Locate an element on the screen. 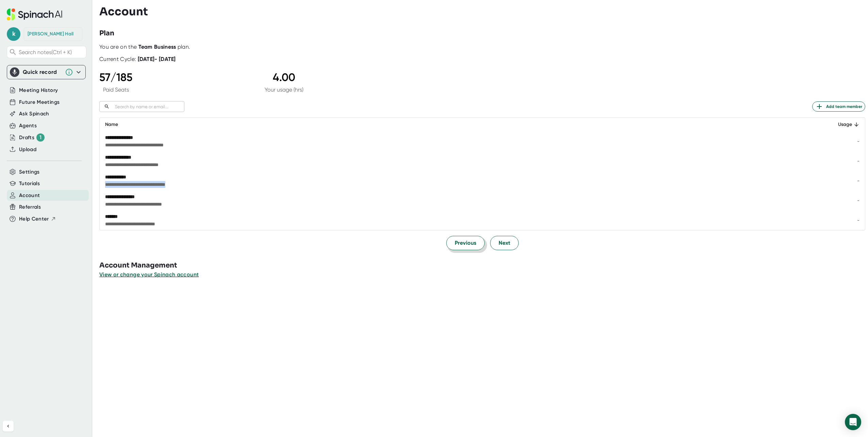  span: Meeting History is located at coordinates (39, 91).